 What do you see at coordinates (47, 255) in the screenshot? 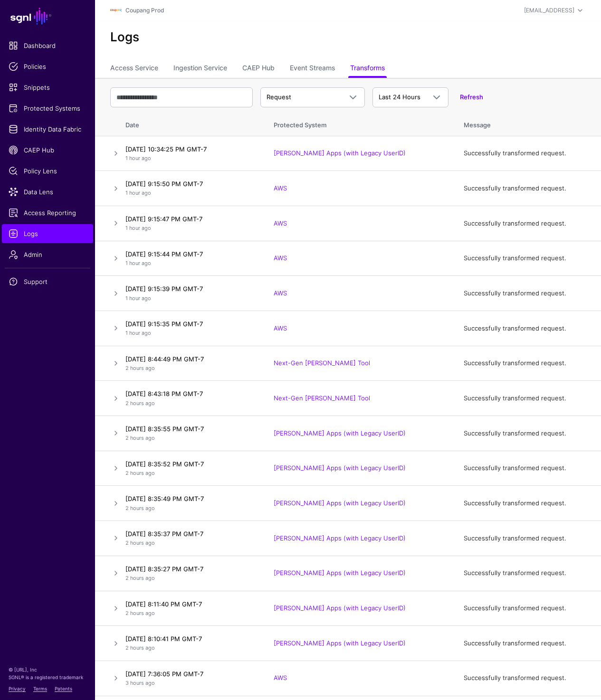
I see `a: Admin` at bounding box center [47, 255].